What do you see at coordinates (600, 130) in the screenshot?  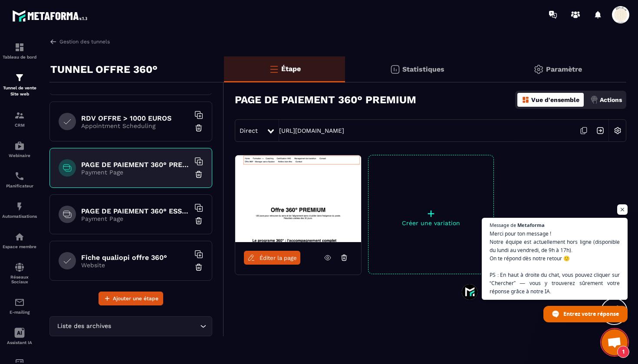 I see `img: arrow-next.bcc2205e.svg` at bounding box center [600, 130].